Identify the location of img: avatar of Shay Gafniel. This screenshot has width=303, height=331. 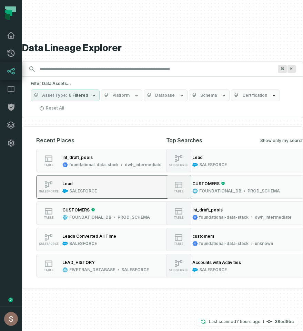
(11, 318).